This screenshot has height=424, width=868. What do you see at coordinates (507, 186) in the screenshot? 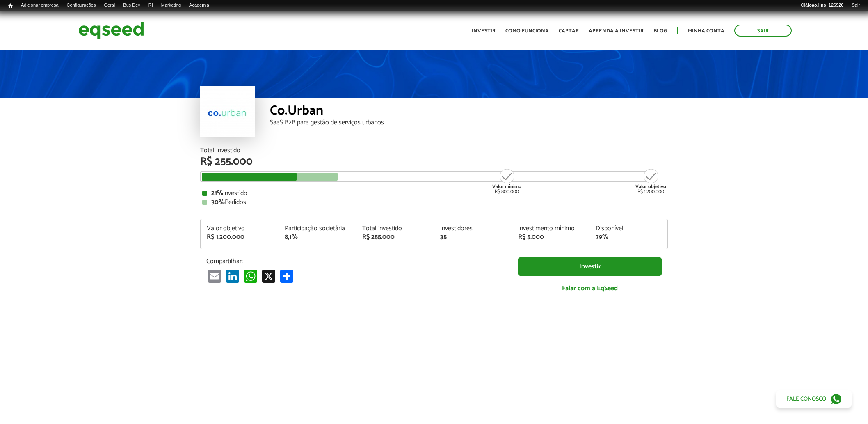
I see `strong: Valor mínimo` at bounding box center [507, 186].